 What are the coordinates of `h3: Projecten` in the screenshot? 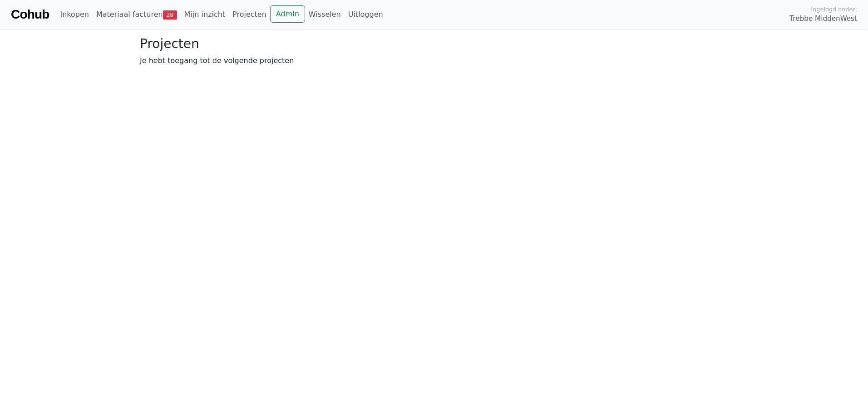 It's located at (434, 44).